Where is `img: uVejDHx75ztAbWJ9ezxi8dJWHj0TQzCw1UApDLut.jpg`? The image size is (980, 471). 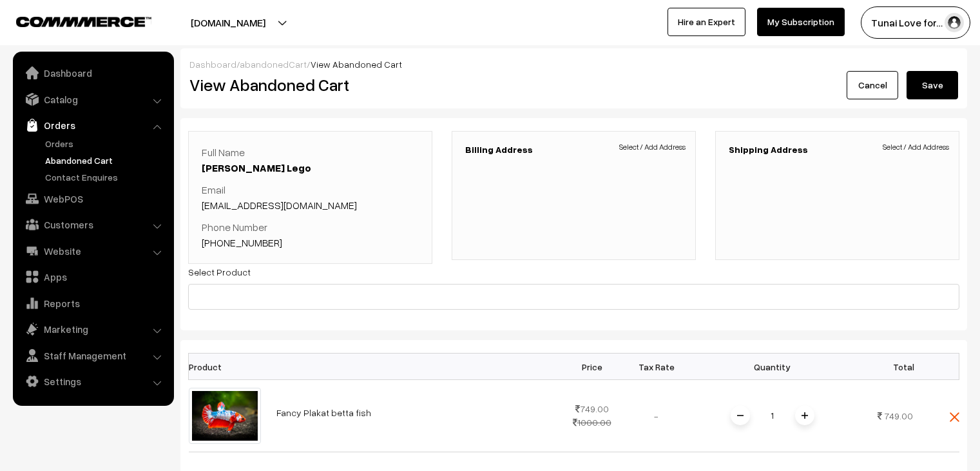
img: uVejDHx75ztAbWJ9ezxi8dJWHj0TQzCw1UApDLut.jpg is located at coordinates (225, 415).